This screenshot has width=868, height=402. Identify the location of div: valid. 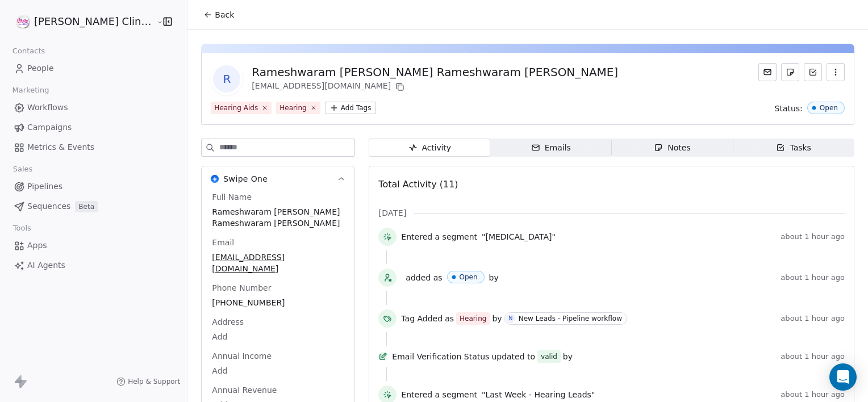
(549, 357).